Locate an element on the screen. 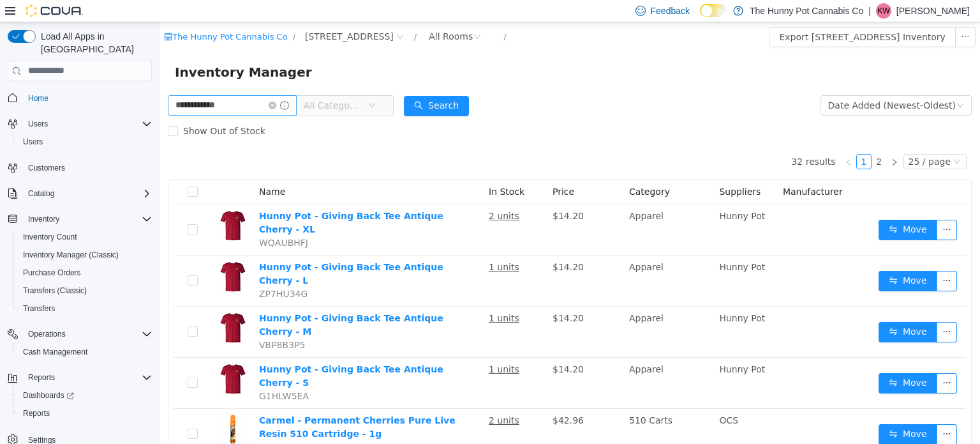  a: Dashboards is located at coordinates (85, 395).